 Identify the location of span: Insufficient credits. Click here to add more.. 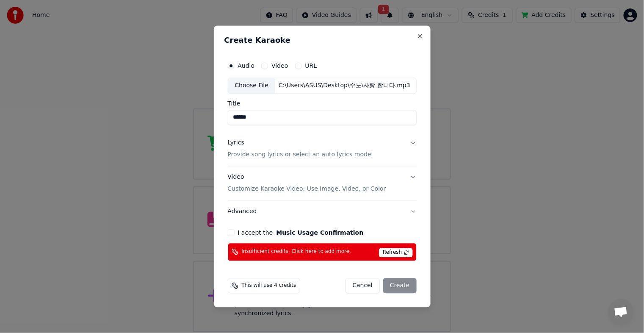
(297, 252).